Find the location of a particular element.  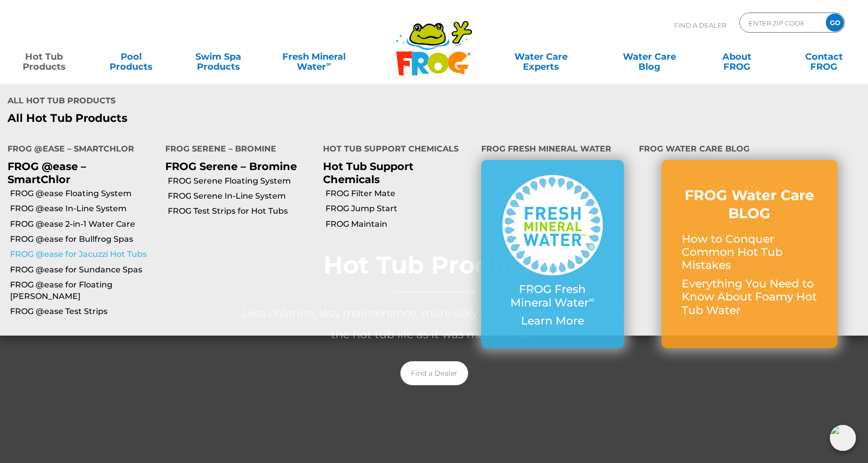

a: FROG @ease In-Line System is located at coordinates (84, 209).